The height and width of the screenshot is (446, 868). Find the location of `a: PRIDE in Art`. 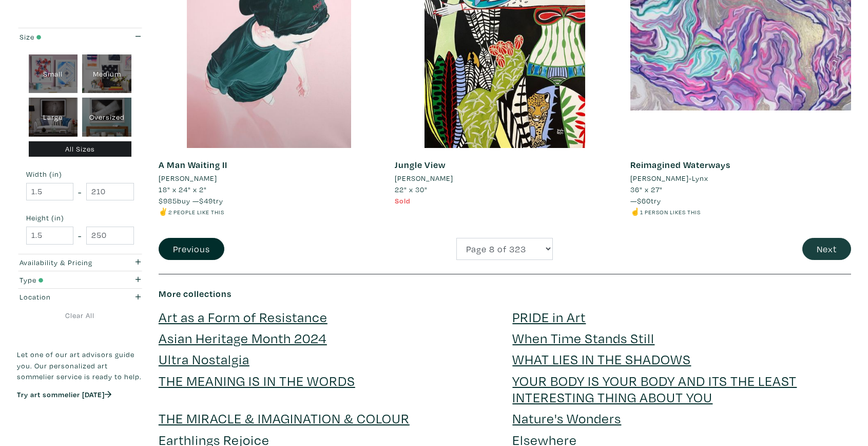

a: PRIDE in Art is located at coordinates (549, 317).